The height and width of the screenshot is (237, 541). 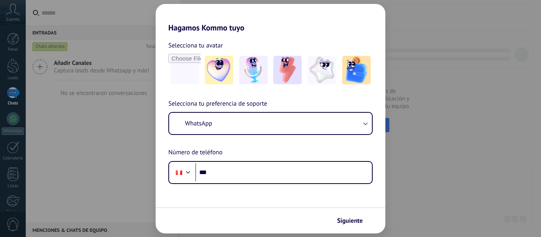 What do you see at coordinates (322, 70) in the screenshot?
I see `img: -4.jpeg` at bounding box center [322, 70].